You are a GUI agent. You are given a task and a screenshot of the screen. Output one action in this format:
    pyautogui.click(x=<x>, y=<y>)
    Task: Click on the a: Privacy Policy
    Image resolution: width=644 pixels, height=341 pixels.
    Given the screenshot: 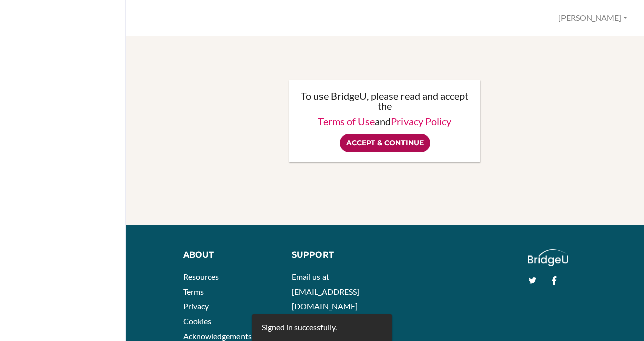 What is the action you would take?
    pyautogui.click(x=421, y=121)
    